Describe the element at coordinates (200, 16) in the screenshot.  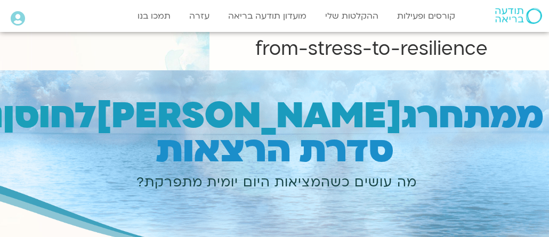
I see `a: עזרה` at that location.